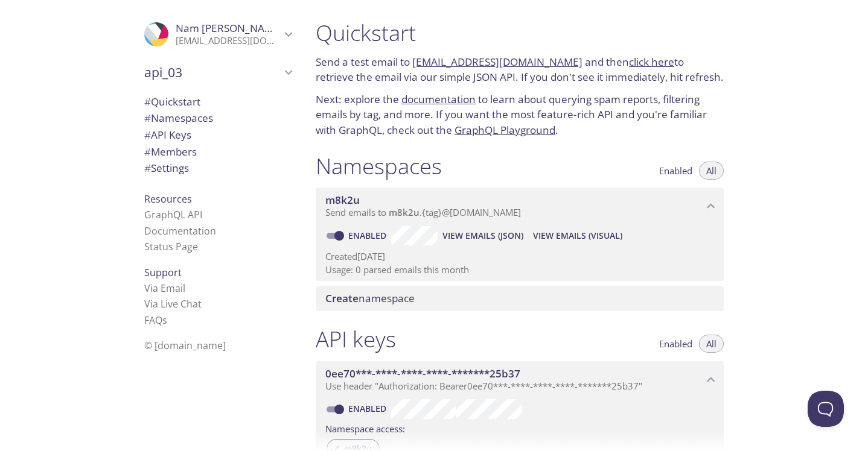 This screenshot has height=451, width=868. Describe the element at coordinates (179, 118) in the screenshot. I see `span: Namespaces` at that location.